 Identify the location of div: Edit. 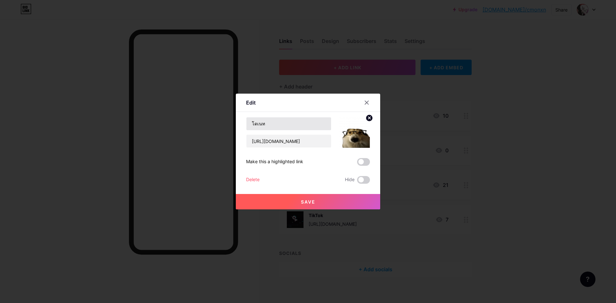
(251, 103).